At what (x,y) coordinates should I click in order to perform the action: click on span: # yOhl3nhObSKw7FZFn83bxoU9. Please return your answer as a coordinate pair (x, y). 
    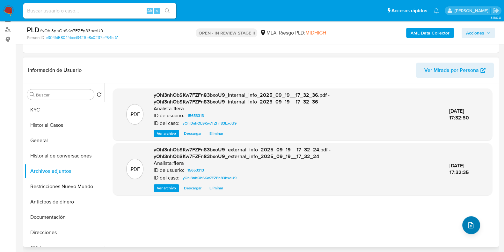
    Looking at the image, I should click on (71, 31).